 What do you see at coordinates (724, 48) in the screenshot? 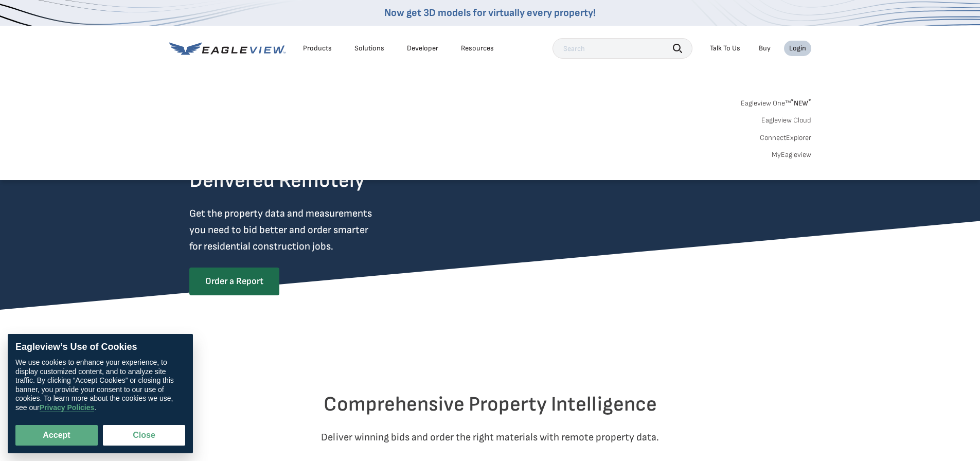
I see `div: Talk To Us` at bounding box center [724, 48].